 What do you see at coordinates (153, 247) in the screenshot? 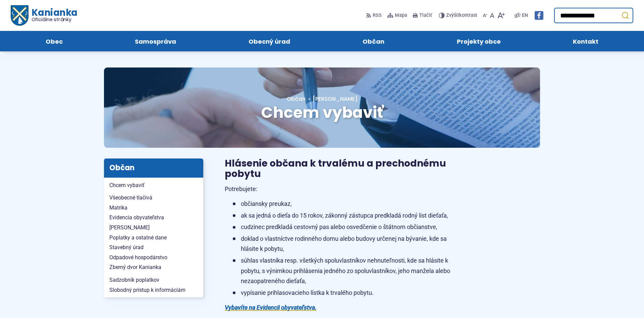
I see `a: Stavebný úrad` at bounding box center [153, 247].